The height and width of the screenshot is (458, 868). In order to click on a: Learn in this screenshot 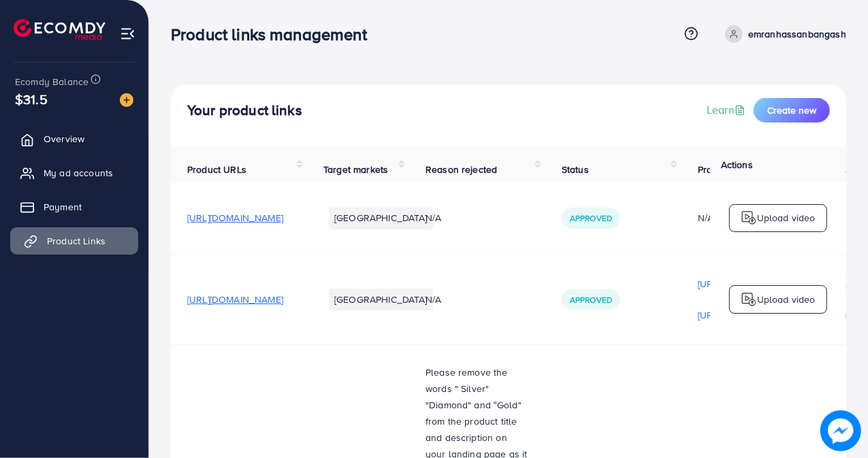, I will do `click(728, 110)`.